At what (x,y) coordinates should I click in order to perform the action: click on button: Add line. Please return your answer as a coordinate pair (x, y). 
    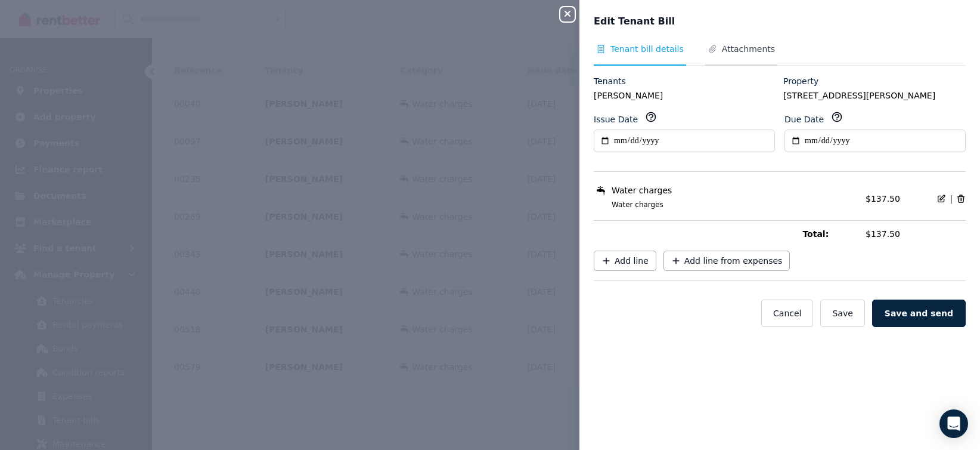
    Looking at the image, I should click on (624, 261).